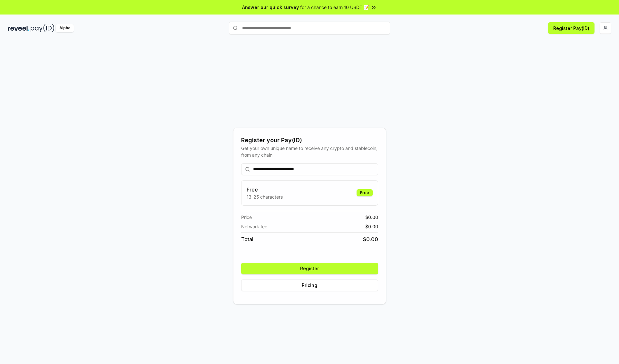  Describe the element at coordinates (310, 269) in the screenshot. I see `button: Register` at that location.